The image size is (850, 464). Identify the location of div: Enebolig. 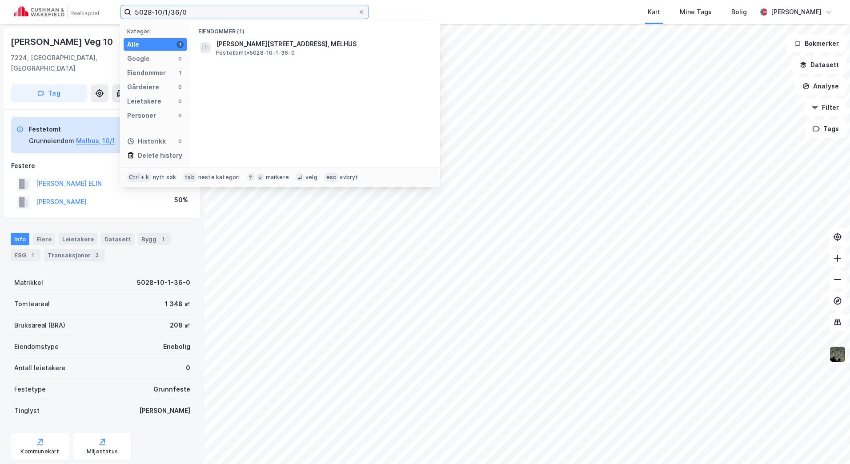
(177, 347).